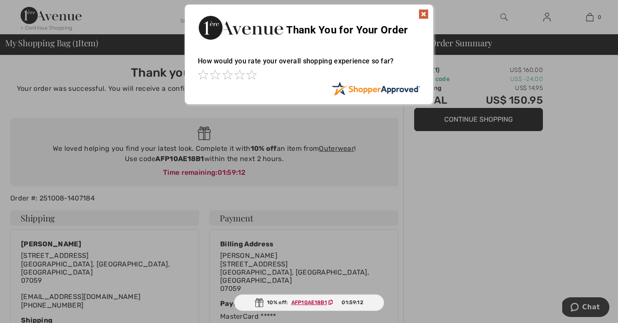 The width and height of the screenshot is (618, 323). What do you see at coordinates (309, 303) in the screenshot?
I see `div: 10% off:` at bounding box center [309, 303].